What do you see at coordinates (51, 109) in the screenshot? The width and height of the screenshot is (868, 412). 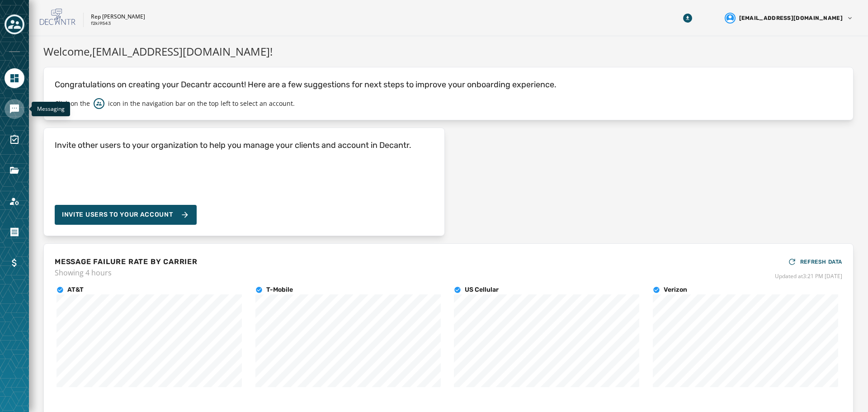 I see `div: Messaging` at bounding box center [51, 109].